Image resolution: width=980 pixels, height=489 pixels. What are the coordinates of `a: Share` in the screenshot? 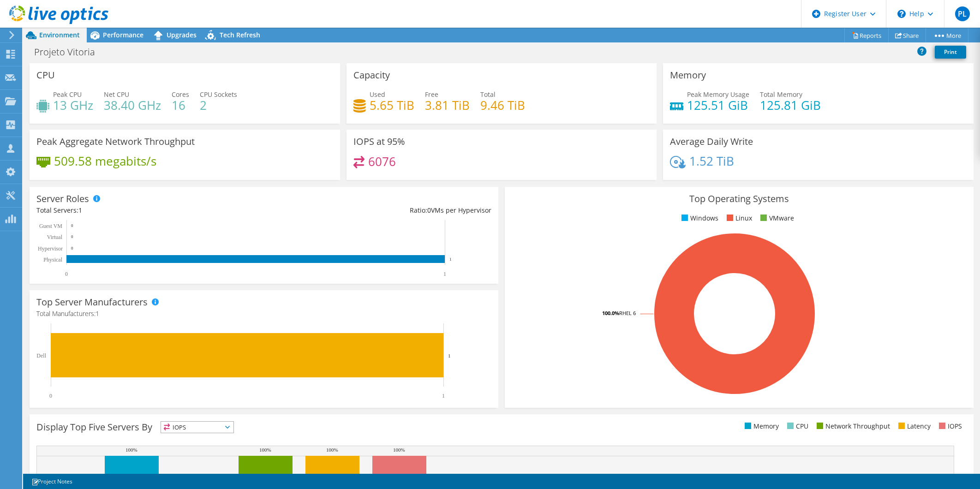 It's located at (907, 35).